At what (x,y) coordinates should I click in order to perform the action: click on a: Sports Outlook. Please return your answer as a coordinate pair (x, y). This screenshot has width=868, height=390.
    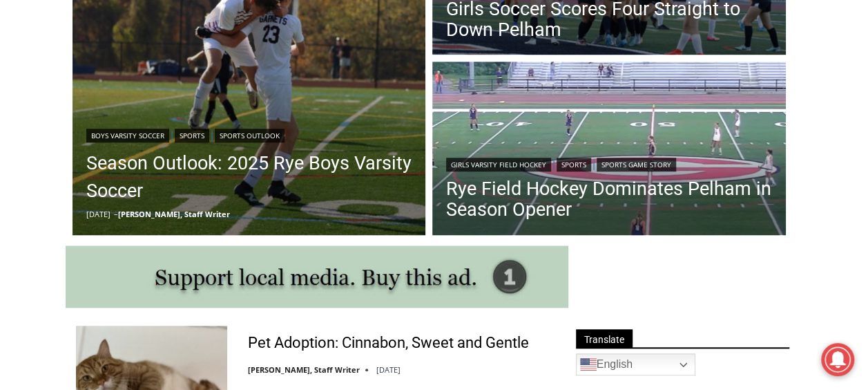
    Looking at the image, I should click on (249, 135).